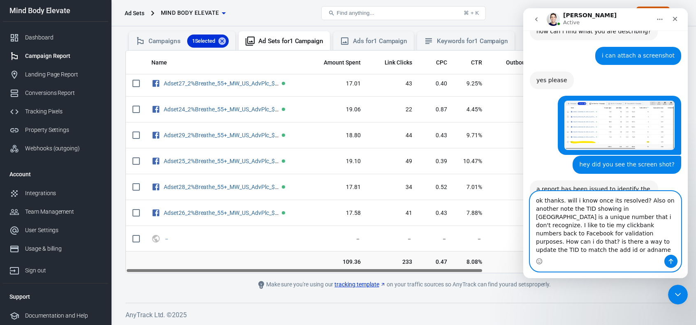  Describe the element at coordinates (342, 63) in the screenshot. I see `span: Amount Spent` at that location.